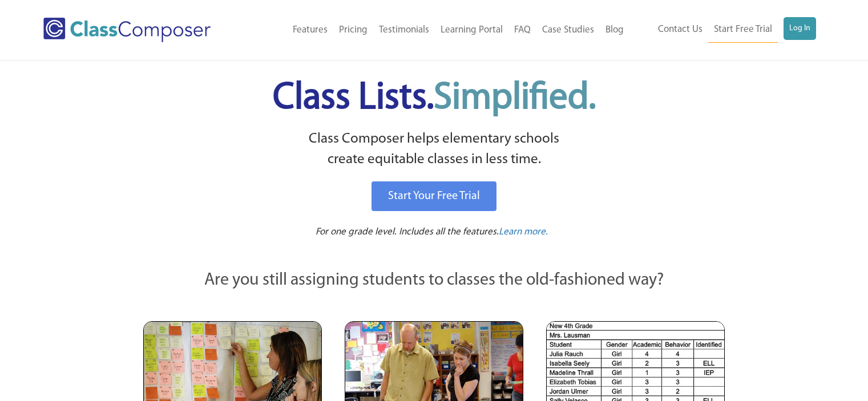  Describe the element at coordinates (433, 196) in the screenshot. I see `a: Start Your Free Trial` at that location.